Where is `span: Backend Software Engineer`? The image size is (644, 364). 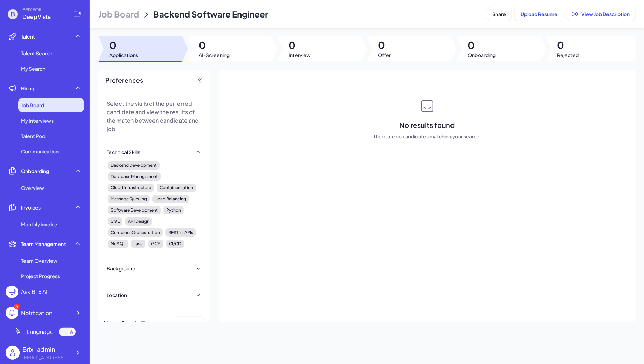 span: Backend Software Engineer is located at coordinates (211, 14).